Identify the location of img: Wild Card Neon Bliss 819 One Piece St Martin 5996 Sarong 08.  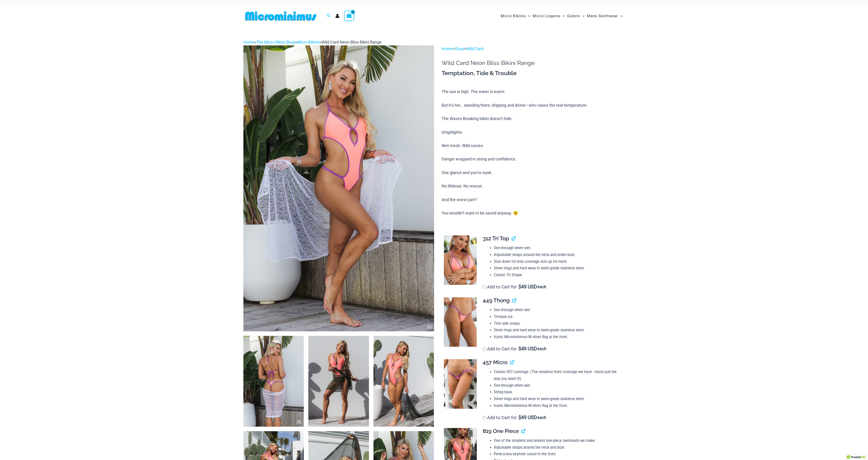
(404, 381).